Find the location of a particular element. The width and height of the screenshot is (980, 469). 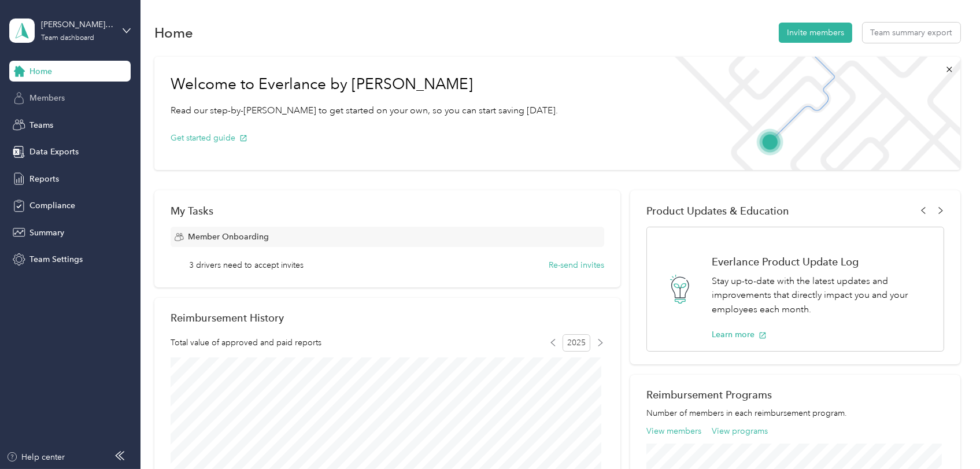

span: Team Settings is located at coordinates (56, 259).